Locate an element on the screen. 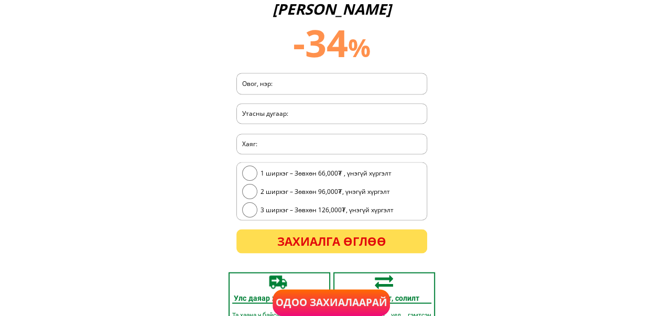 This screenshot has width=663, height=316. span: 1 ширхэг – Зөвхөн 66,000₮ , үнэгүй хүргэлт is located at coordinates (327, 173).